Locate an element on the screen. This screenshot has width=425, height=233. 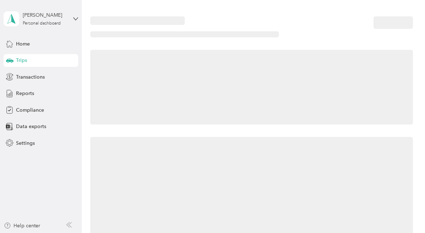
div: Help center is located at coordinates (22, 225).